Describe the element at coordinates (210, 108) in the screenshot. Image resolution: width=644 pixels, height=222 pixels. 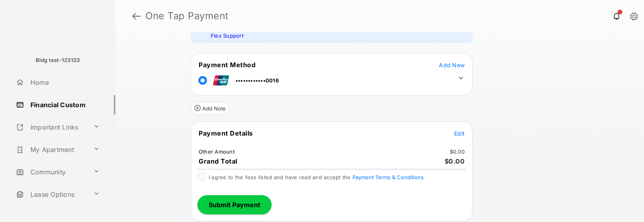
I see `button: Add Note` at that location.